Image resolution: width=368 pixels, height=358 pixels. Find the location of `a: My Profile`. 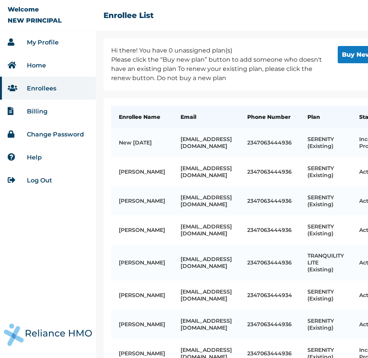

a: My Profile is located at coordinates (43, 42).